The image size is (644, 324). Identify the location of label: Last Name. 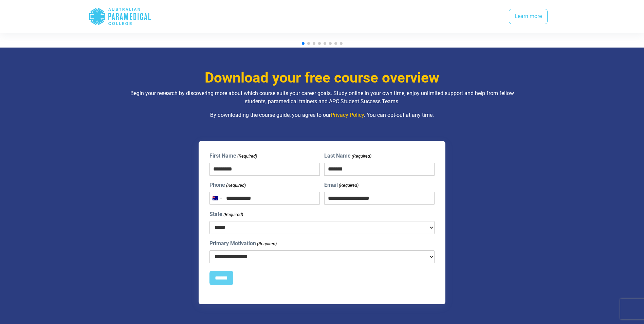
(347, 156).